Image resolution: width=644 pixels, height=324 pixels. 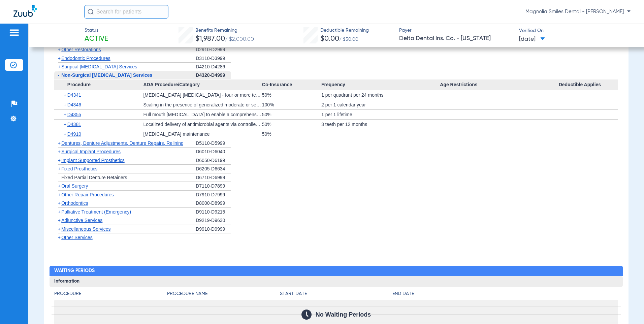 I want to click on img: hamburger-icon, so click(x=14, y=33).